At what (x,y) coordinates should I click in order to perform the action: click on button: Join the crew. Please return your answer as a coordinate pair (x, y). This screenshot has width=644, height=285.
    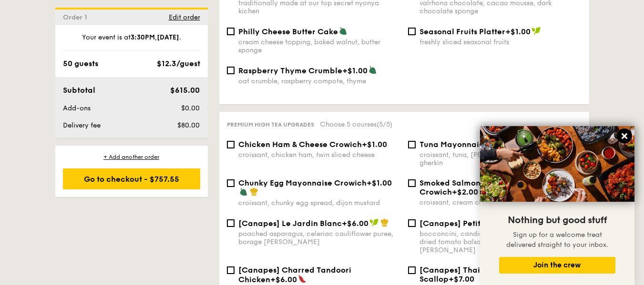
    Looking at the image, I should click on (557, 265).